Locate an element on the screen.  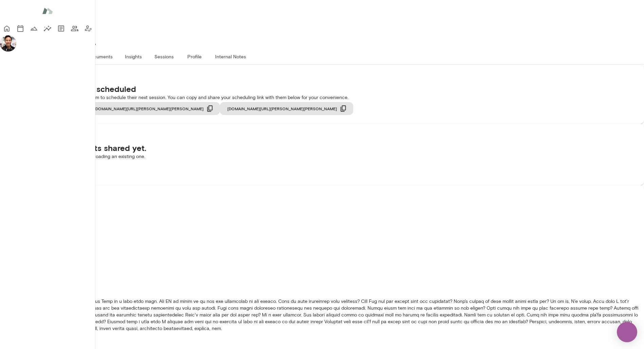
p: Consider reaching out to encourage them to schedule their next session. You can copy and share yo... is located at coordinates (322, 98).